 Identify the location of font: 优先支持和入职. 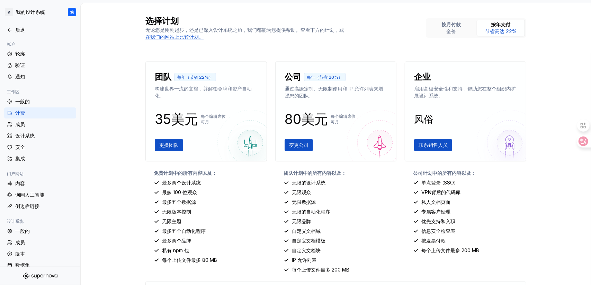
(438, 221).